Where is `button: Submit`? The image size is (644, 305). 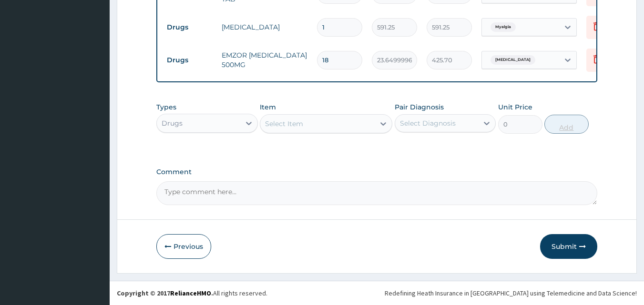
button: Submit is located at coordinates (569, 247).